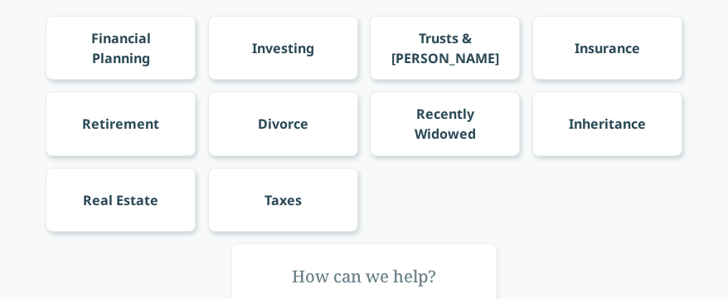  I want to click on div: Inheritance, so click(607, 124).